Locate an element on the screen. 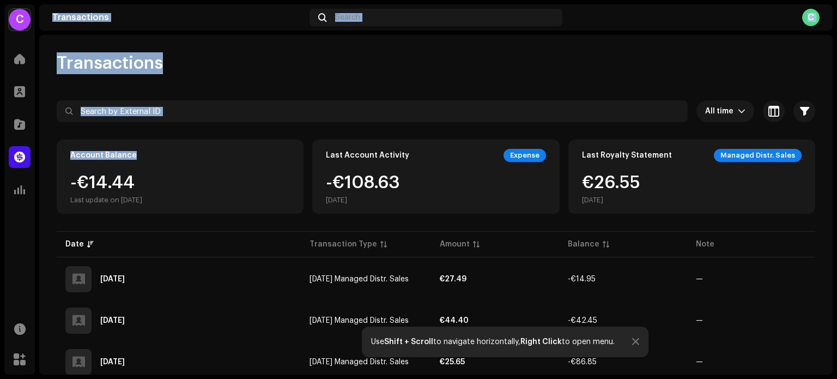 The image size is (837, 379). div: Sep 29, 2024 is located at coordinates (112, 362).